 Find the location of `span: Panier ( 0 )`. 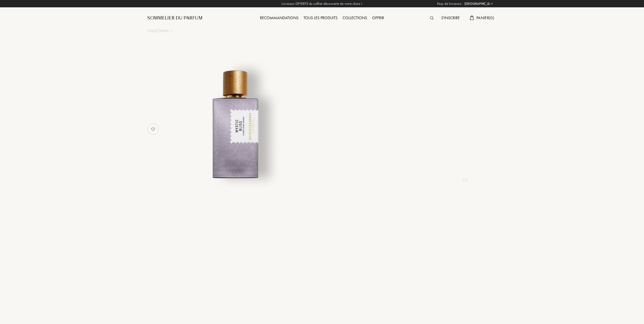

span: Panier ( 0 ) is located at coordinates (485, 17).